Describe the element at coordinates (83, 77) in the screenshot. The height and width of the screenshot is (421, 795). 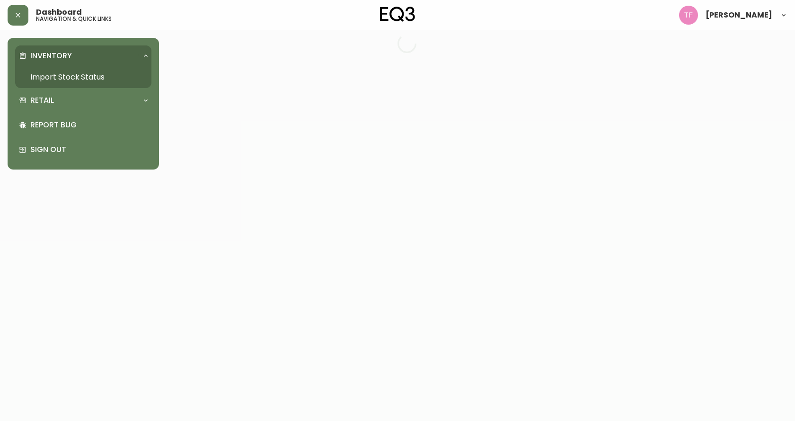
I see `a: Import Stock Status` at that location.